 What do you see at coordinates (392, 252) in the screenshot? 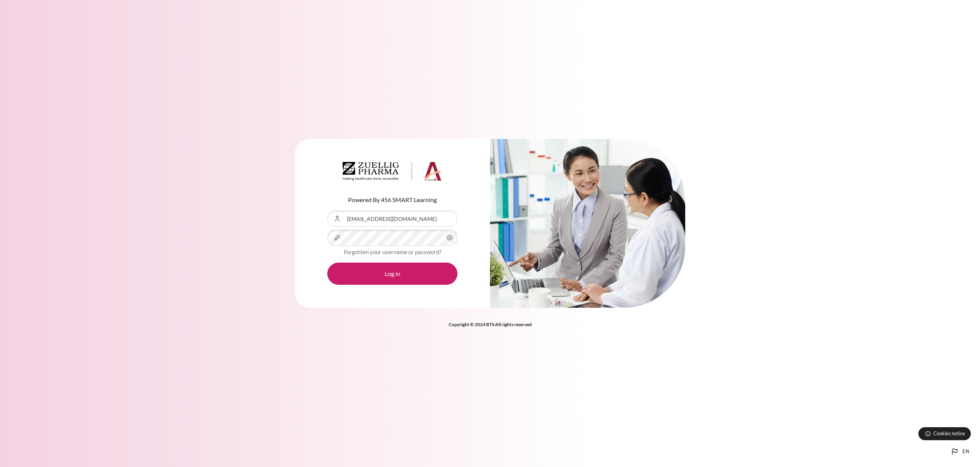
I see `a: Forgotten your username or password?` at bounding box center [392, 252].